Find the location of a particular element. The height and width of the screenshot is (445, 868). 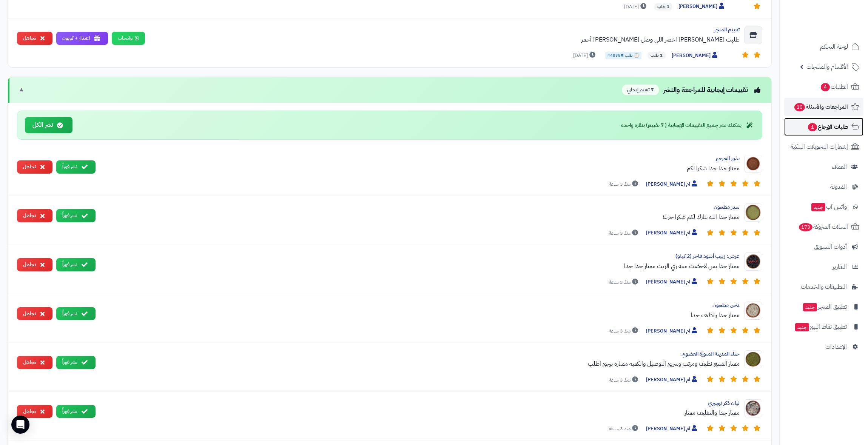

span: إشعارات التحويلات البنكية is located at coordinates (820, 147).